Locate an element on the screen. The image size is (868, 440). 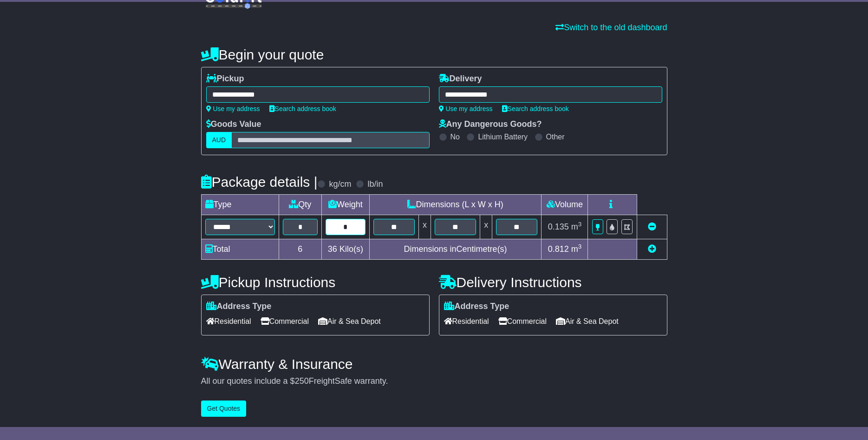
span: 0.135 is located at coordinates (558, 227).